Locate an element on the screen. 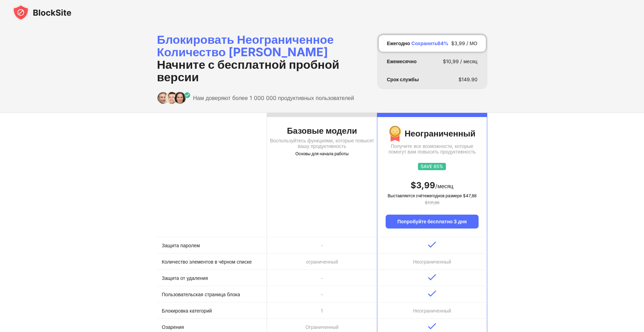 This screenshot has width=644, height=332. ya-tr-span: 3,99 is located at coordinates (426, 185).